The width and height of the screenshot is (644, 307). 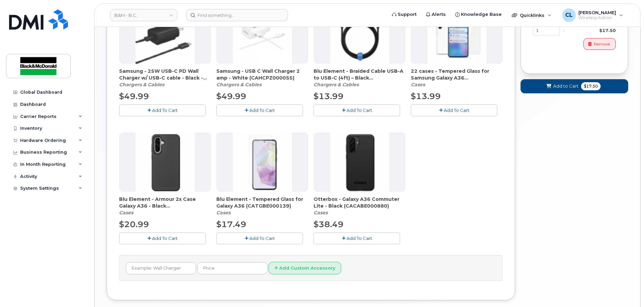 I want to click on img: accessory37073.JPG, so click(x=263, y=162).